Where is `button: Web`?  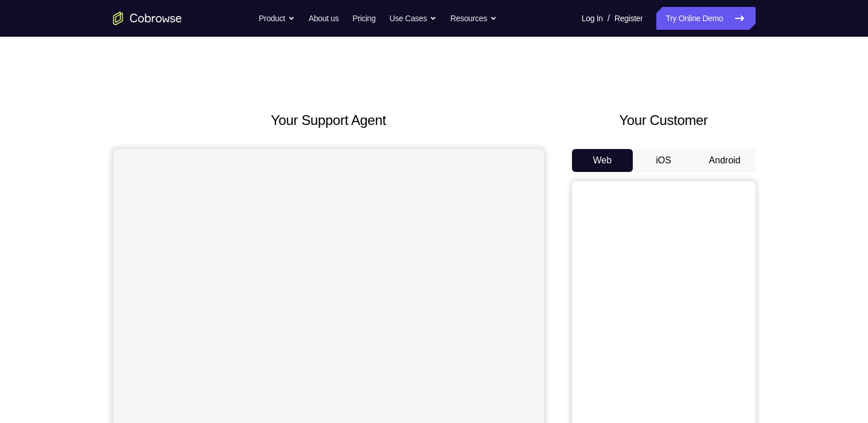 button: Web is located at coordinates (602, 160).